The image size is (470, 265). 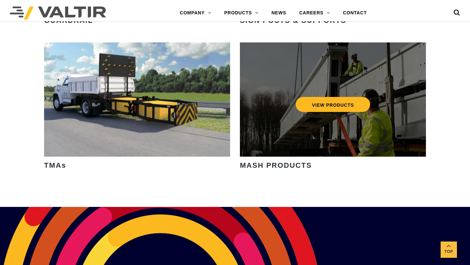 What do you see at coordinates (449, 252) in the screenshot?
I see `span: Top` at bounding box center [449, 252].